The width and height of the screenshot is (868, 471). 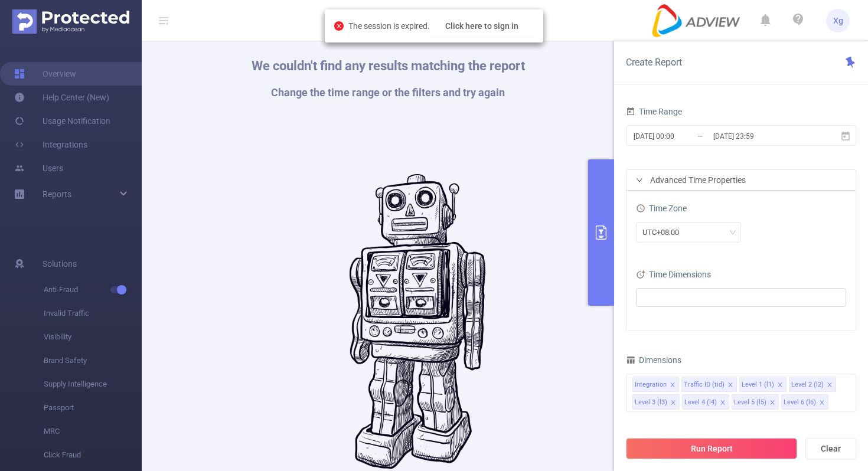 I want to click on h1: We couldn't find any results matching the report, so click(x=388, y=66).